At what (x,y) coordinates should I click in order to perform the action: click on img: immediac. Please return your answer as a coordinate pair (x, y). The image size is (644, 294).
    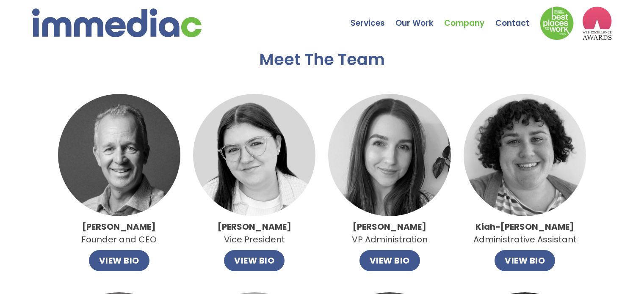
    Looking at the image, I should click on (117, 23).